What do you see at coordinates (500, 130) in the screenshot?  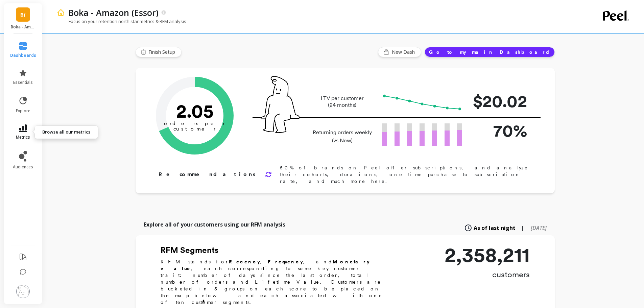 I see `p: 70%` at bounding box center [500, 130].